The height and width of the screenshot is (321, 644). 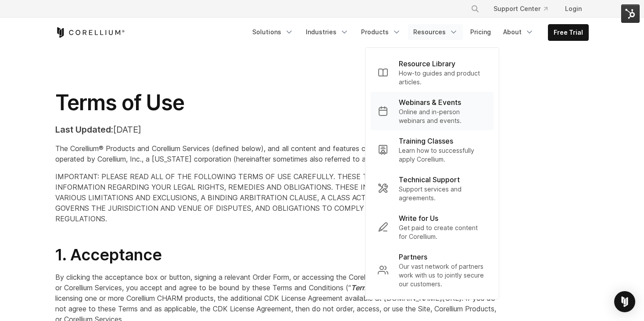 What do you see at coordinates (436, 32) in the screenshot?
I see `a: Resources` at bounding box center [436, 32].